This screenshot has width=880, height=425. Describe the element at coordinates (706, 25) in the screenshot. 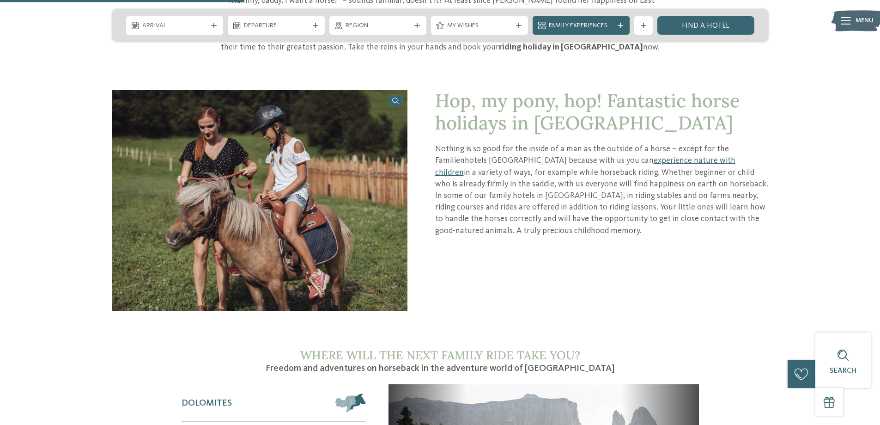

I see `a: Find a hotel` at that location.